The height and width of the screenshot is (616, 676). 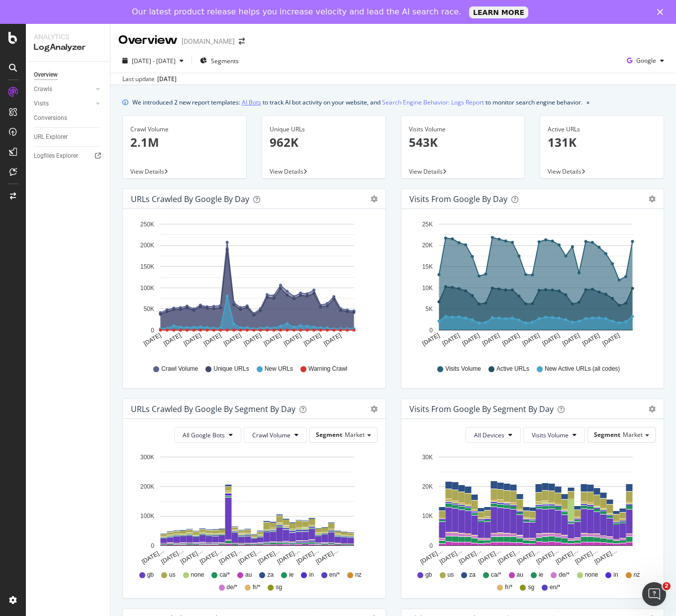 I want to click on div: Visits, so click(x=41, y=103).